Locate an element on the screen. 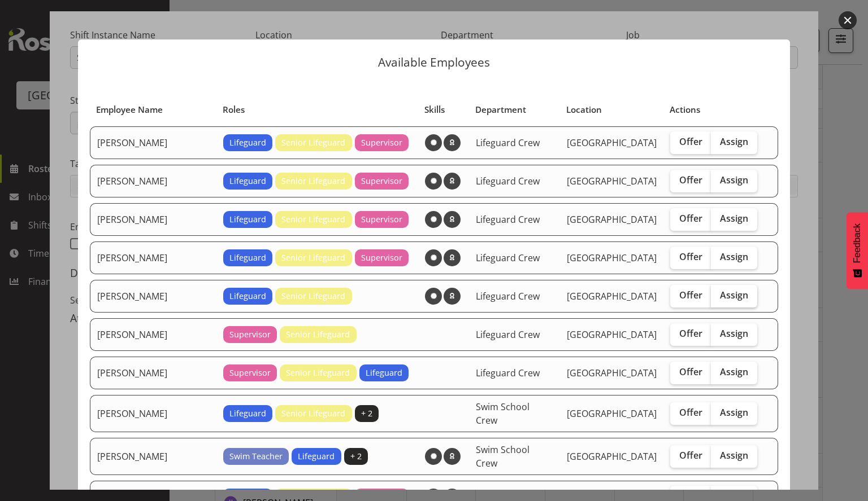 The height and width of the screenshot is (501, 868). span: Actions is located at coordinates (685, 109).